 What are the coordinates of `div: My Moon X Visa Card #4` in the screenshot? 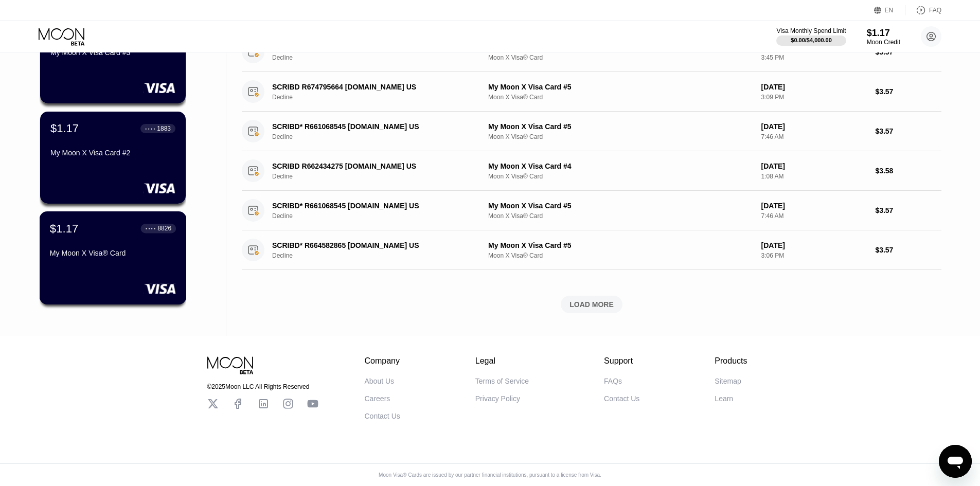 It's located at (621, 167).